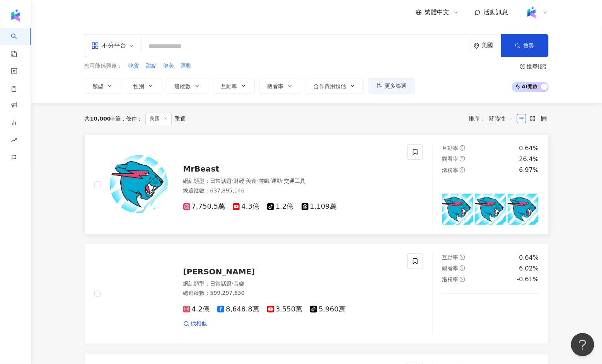 The width and height of the screenshot is (602, 364). Describe the element at coordinates (14, 141) in the screenshot. I see `span: rise` at that location.